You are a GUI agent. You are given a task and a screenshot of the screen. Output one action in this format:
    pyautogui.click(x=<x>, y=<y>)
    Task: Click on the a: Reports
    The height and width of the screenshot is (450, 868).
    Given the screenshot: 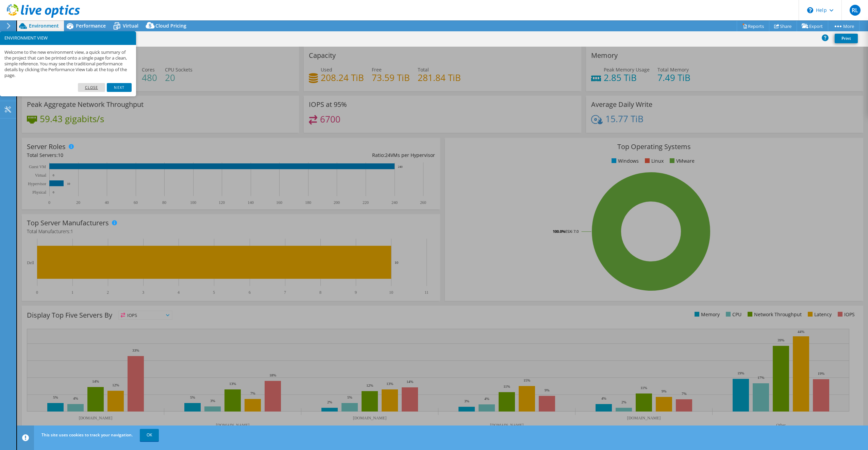 What is the action you would take?
    pyautogui.click(x=753, y=26)
    